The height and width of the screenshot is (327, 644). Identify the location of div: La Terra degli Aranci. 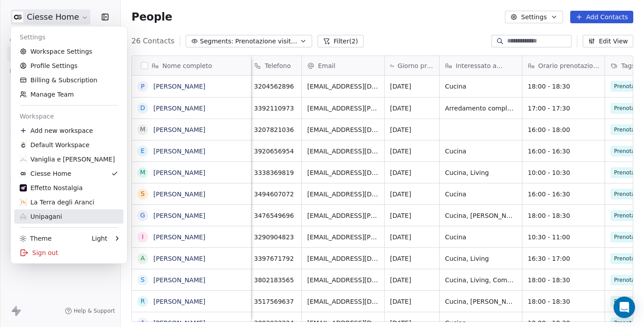
(57, 202).